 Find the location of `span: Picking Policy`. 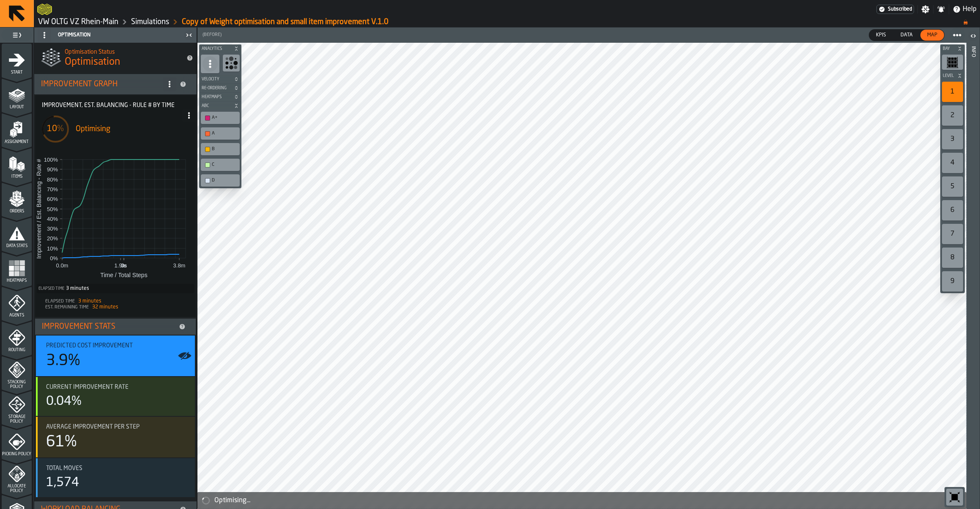

span: Picking Policy is located at coordinates (16, 454).